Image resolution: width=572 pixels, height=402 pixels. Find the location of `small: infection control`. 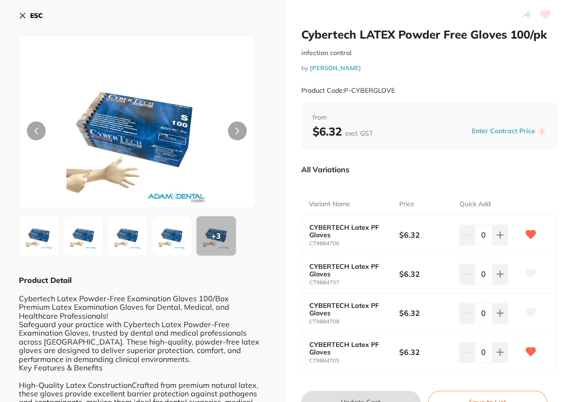

small: infection control is located at coordinates (430, 53).